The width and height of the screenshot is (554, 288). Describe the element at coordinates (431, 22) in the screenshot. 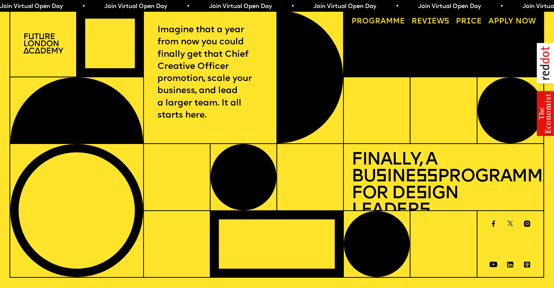

I see `a: Reviews` at that location.